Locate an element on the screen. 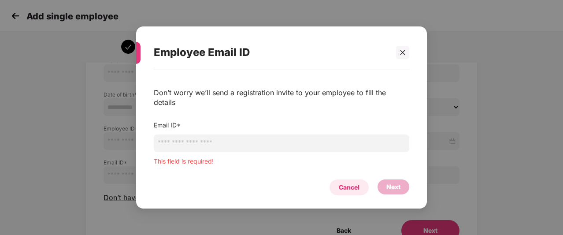 This screenshot has width=563, height=235. span: This field is required! is located at coordinates (184, 161).